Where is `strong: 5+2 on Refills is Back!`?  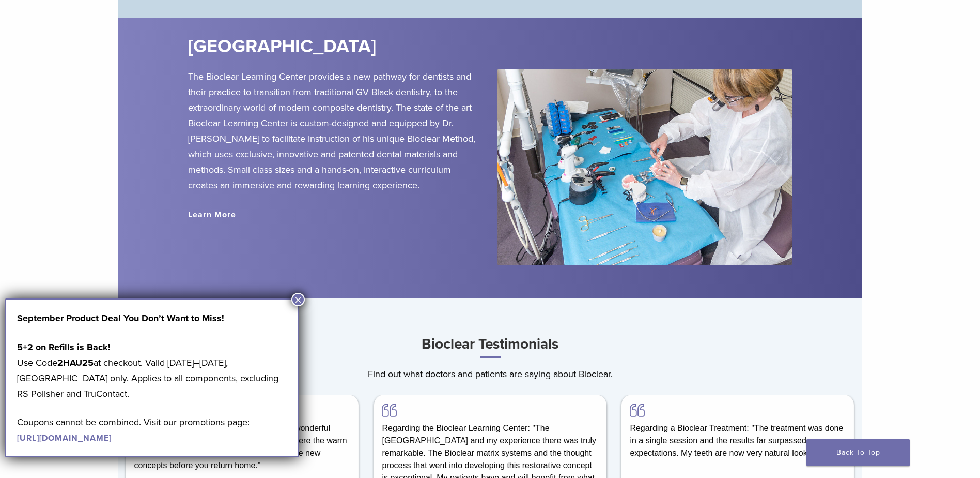 strong: 5+2 on Refills is Back! is located at coordinates (64, 346).